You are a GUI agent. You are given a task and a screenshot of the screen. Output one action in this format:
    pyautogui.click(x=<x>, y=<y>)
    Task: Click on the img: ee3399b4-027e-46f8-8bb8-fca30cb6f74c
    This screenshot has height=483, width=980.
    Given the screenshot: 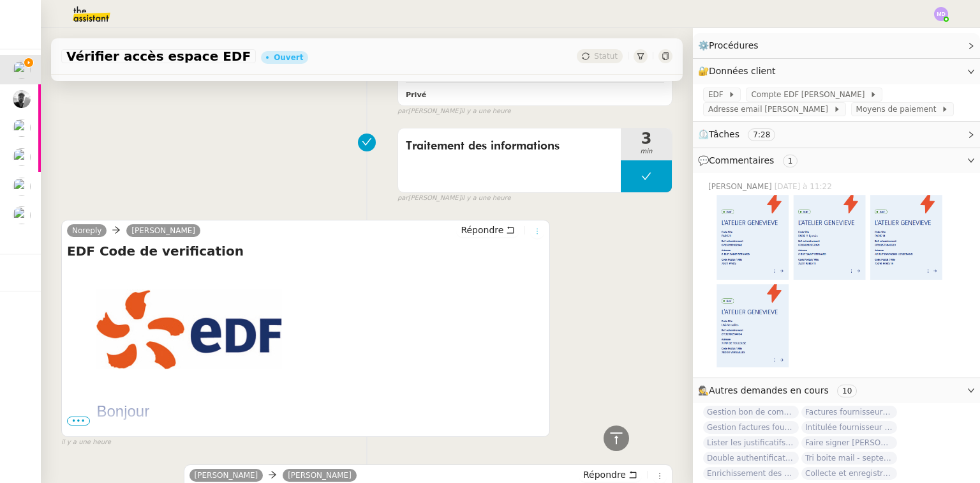 What is the action you would take?
    pyautogui.click(x=21, y=99)
    